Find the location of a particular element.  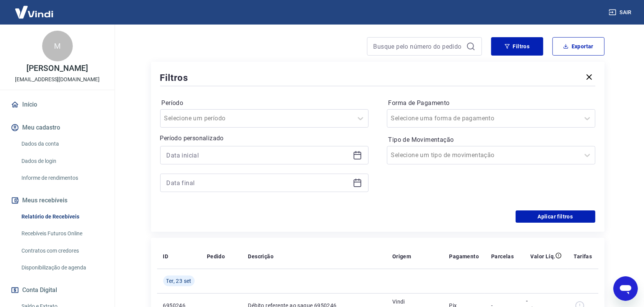

button: Aplicar filtros is located at coordinates (556, 216).